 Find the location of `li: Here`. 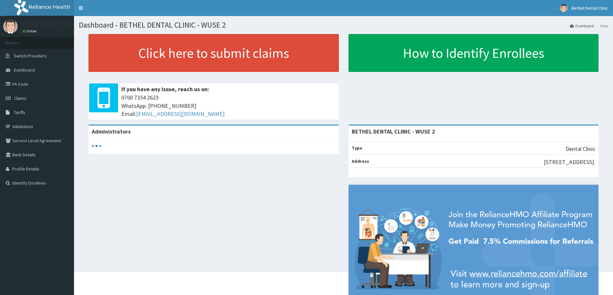

li: Here is located at coordinates (601, 26).